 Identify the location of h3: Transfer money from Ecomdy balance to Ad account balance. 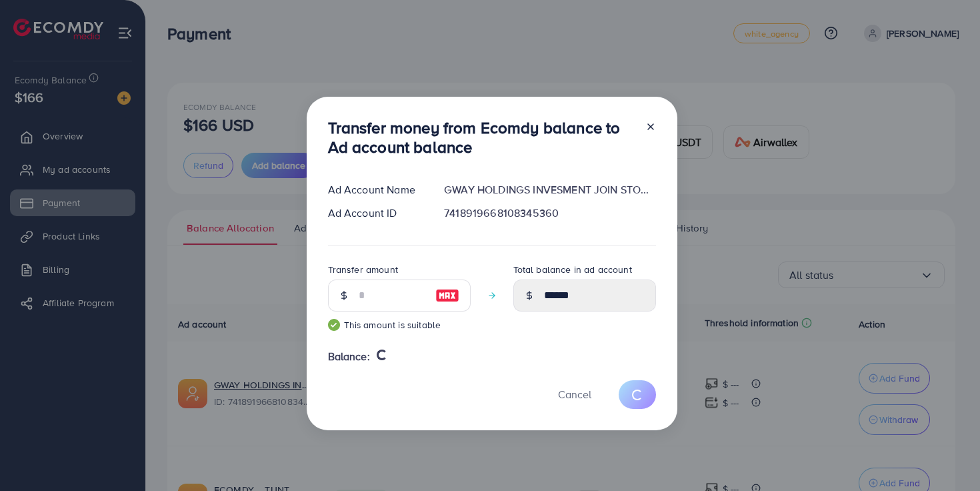
(481, 138).